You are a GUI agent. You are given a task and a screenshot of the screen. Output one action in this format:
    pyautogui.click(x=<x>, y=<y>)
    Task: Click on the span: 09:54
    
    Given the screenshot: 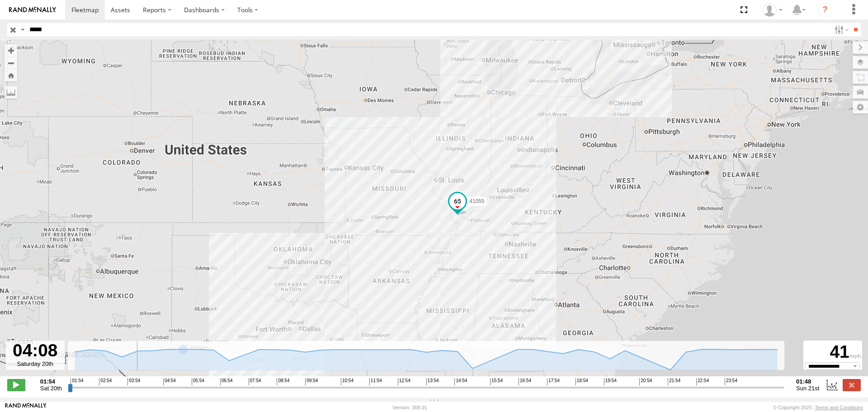 What is the action you would take?
    pyautogui.click(x=312, y=382)
    